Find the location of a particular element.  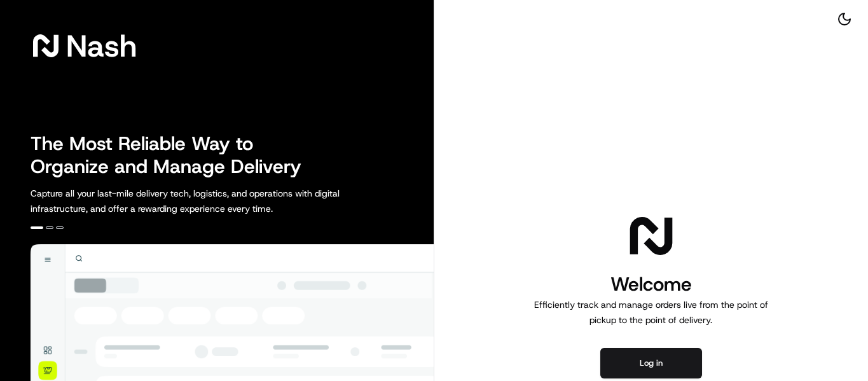

h1: Welcome is located at coordinates (652, 284).